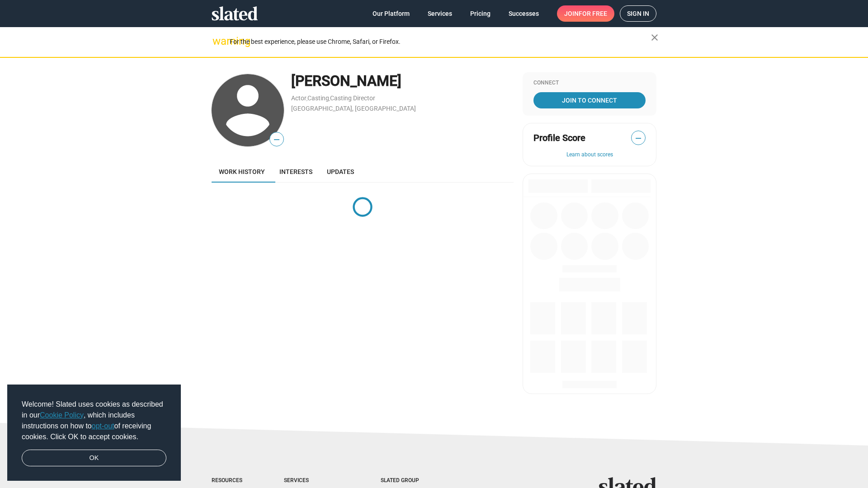  Describe the element at coordinates (480, 14) in the screenshot. I see `a: Pricing` at that location.